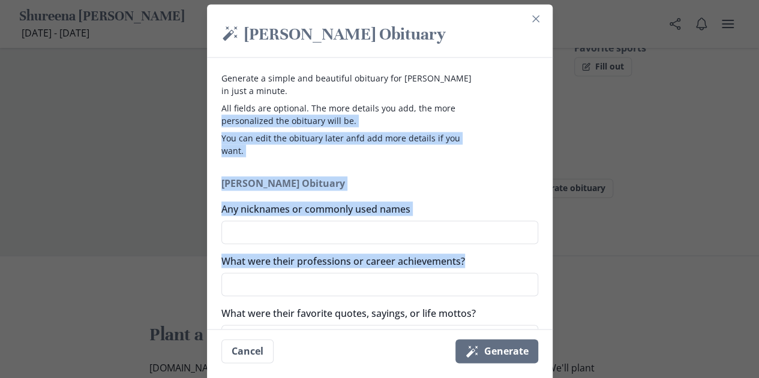 The width and height of the screenshot is (759, 378). Describe the element at coordinates (376, 314) in the screenshot. I see `label: What were their favorite quotes, sayings, or life mottos?` at that location.